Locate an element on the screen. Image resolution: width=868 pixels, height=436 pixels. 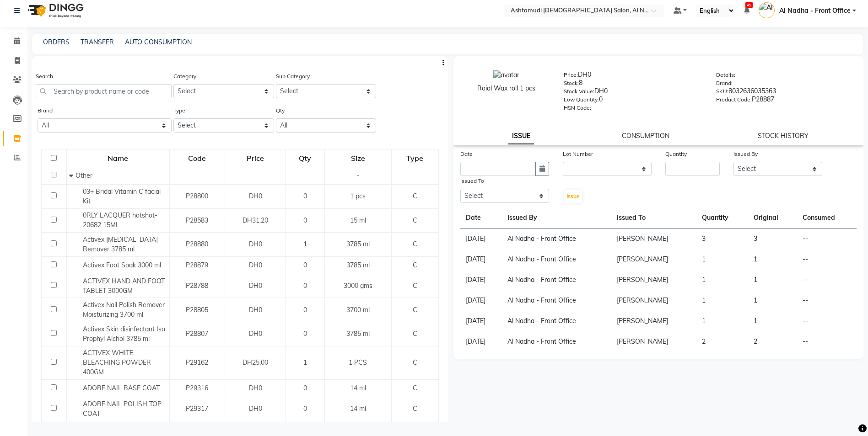
span: P28880 is located at coordinates (196, 244).